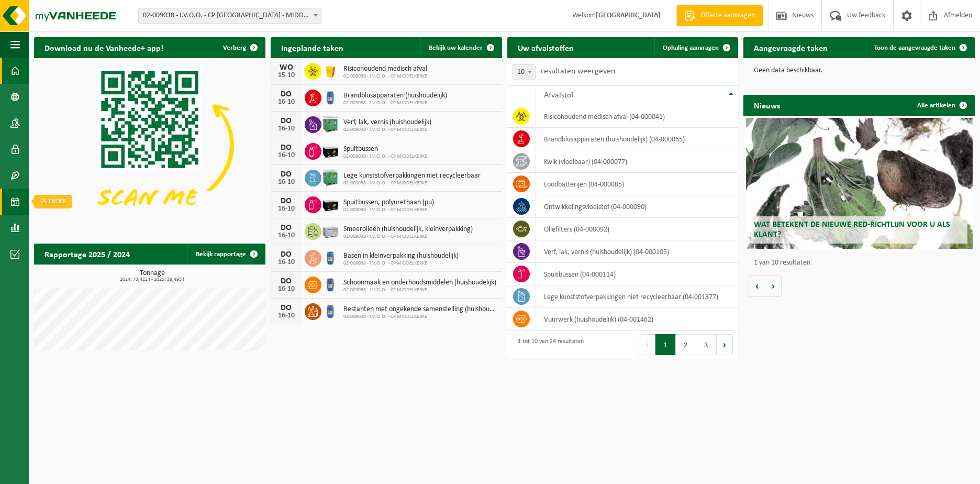  Describe the element at coordinates (859, 184) in the screenshot. I see `a: Wat betekent de nieuwe RED-richtlijn voor u als klant?` at that location.